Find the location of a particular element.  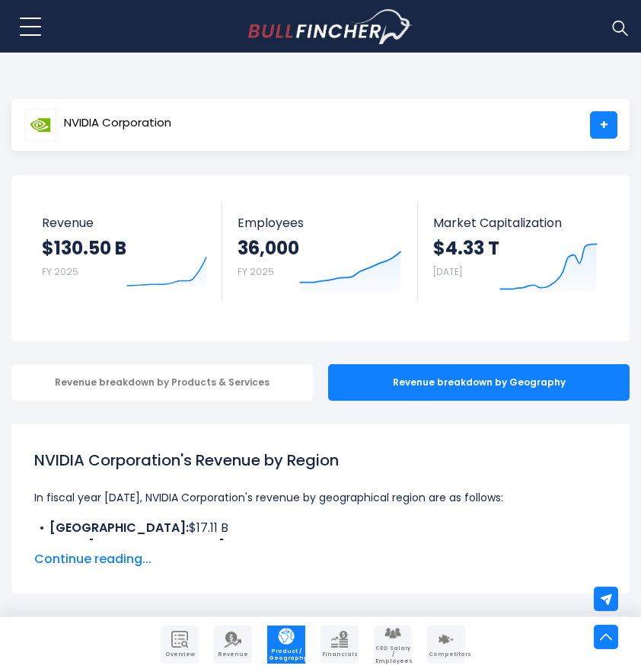

span: Financials is located at coordinates (339, 655).